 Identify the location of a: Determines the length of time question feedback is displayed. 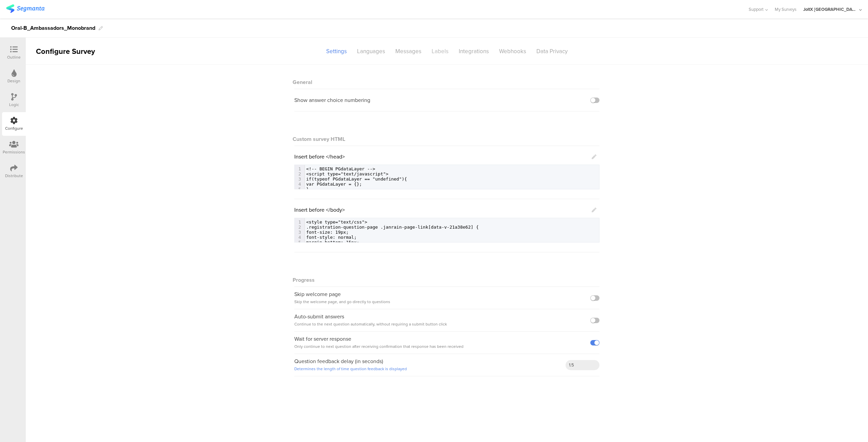
(350, 369).